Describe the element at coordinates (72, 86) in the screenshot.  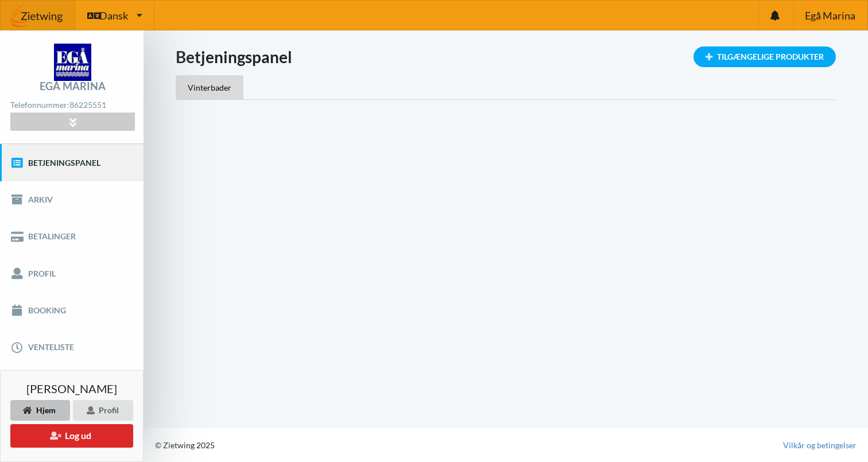
I see `div: Egå Marina` at that location.